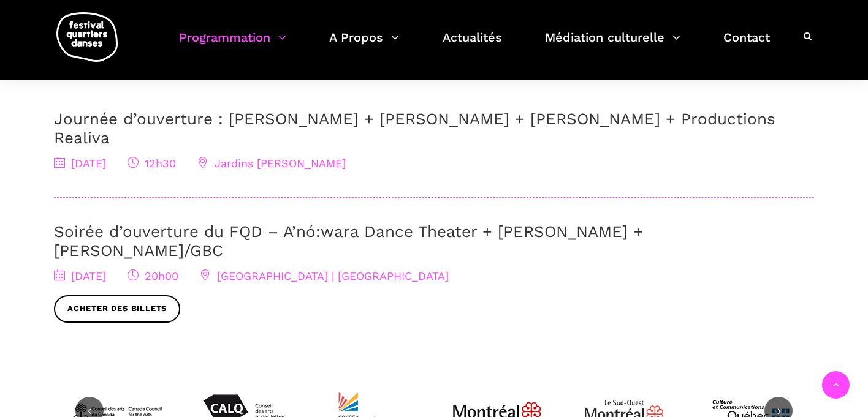 The width and height of the screenshot is (868, 417). What do you see at coordinates (746, 44) in the screenshot?
I see `a: Contact` at bounding box center [746, 44].